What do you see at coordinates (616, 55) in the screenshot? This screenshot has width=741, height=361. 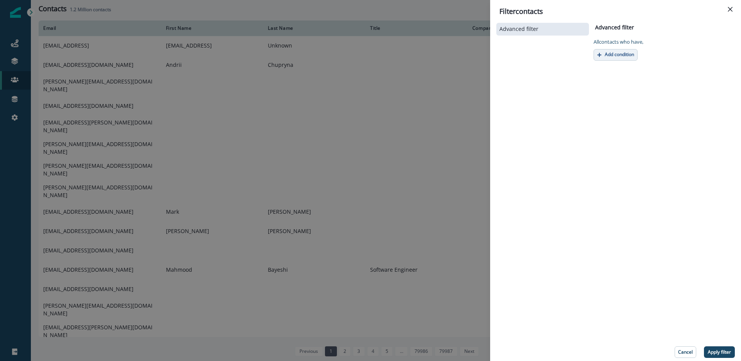 I see `button: Add condition` at bounding box center [616, 55].